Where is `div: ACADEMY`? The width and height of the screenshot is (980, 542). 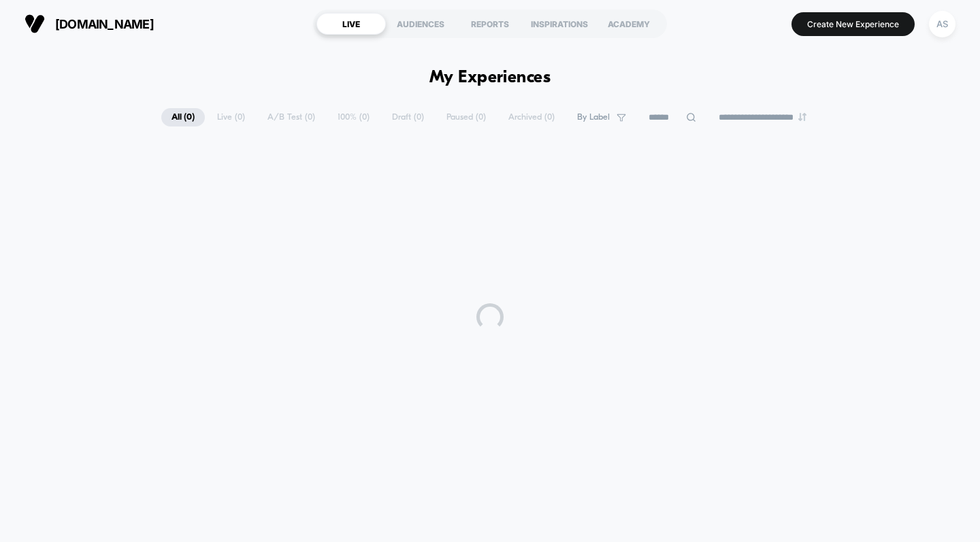 div: ACADEMY is located at coordinates (629, 24).